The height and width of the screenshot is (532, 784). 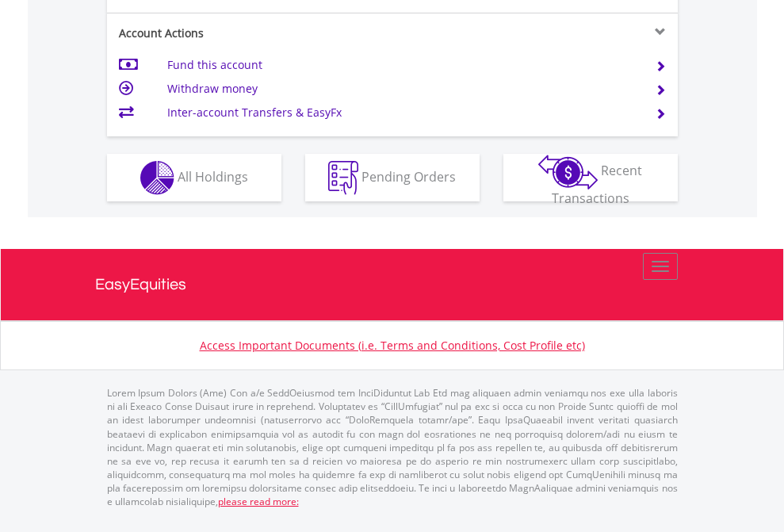 I want to click on img: holdings-wht.png, so click(x=157, y=177).